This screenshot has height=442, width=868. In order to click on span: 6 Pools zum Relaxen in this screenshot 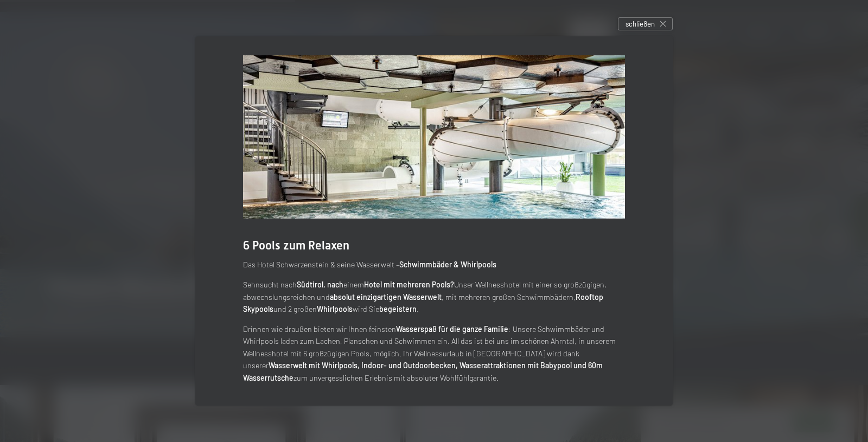, I will do `click(296, 245)`.